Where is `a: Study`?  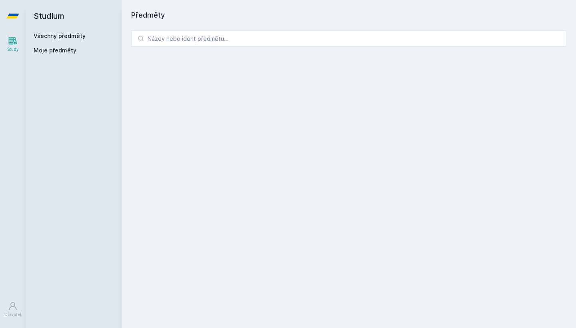 a: Study is located at coordinates (13, 44).